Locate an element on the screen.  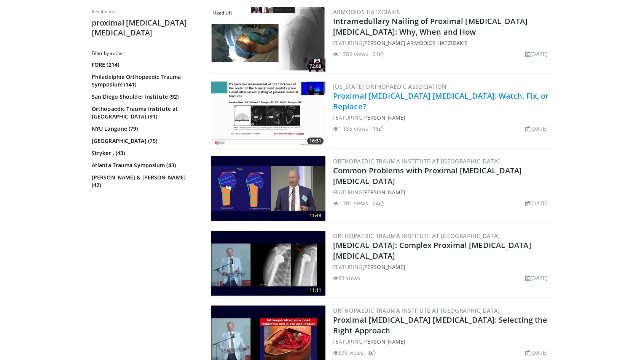
li: 1,135 views is located at coordinates (351, 128).